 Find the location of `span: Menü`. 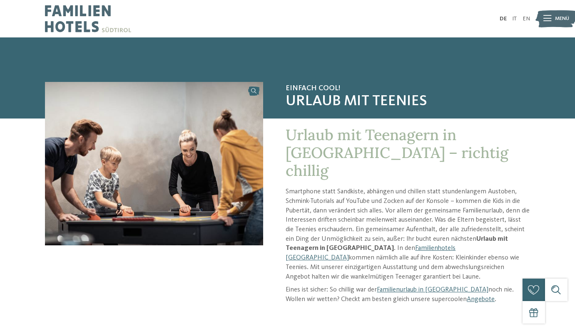

span: Menü is located at coordinates (562, 19).